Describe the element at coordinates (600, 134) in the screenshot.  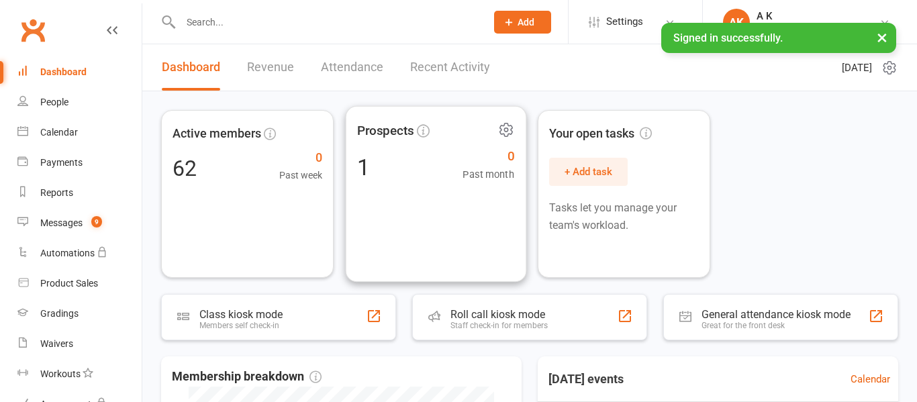
I see `span: Your open tasks` at that location.